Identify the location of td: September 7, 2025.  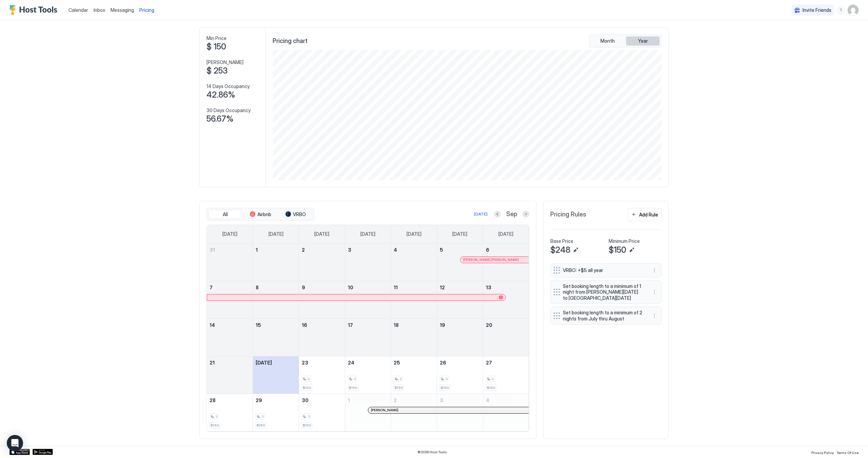
(230, 299).